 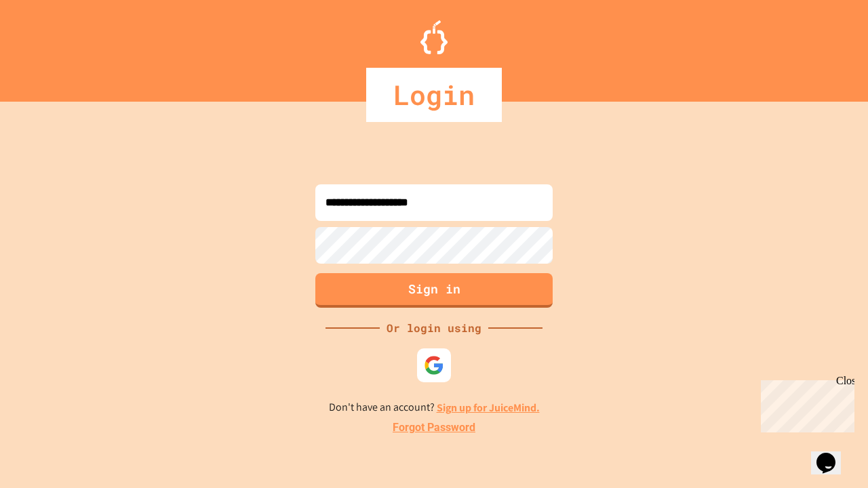 What do you see at coordinates (434, 37) in the screenshot?
I see `img: Logo.svg` at bounding box center [434, 37].